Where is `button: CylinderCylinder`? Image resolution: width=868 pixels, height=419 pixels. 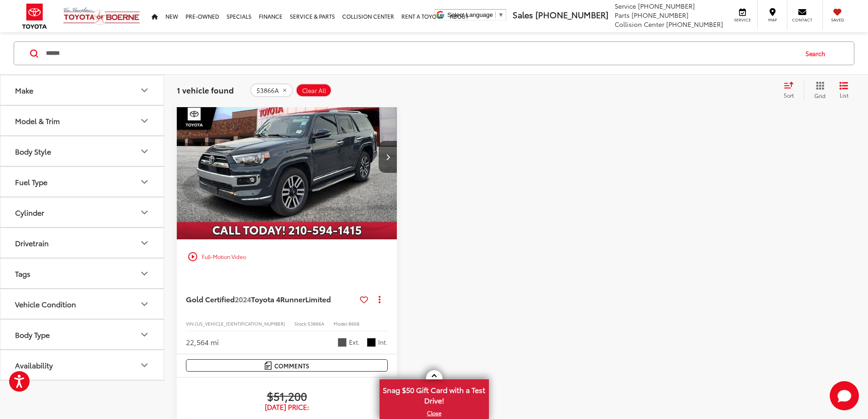 button: CylinderCylinder is located at coordinates (83, 212).